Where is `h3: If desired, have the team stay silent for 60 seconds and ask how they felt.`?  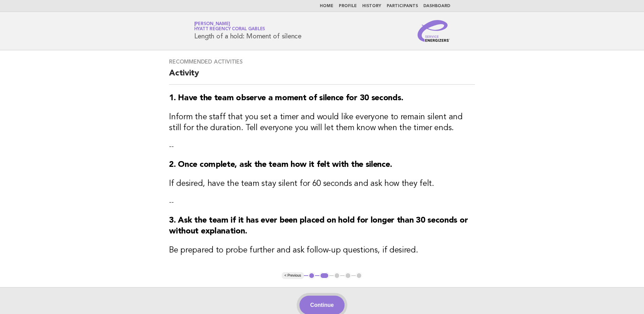 h3: If desired, have the team stay silent for 60 seconds and ask how they felt. is located at coordinates (322, 184).